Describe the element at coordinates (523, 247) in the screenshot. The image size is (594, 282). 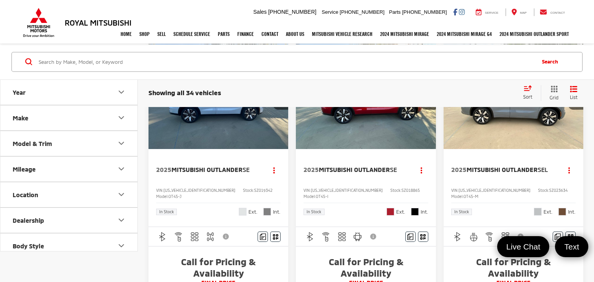
I see `span: Live Chat` at that location.